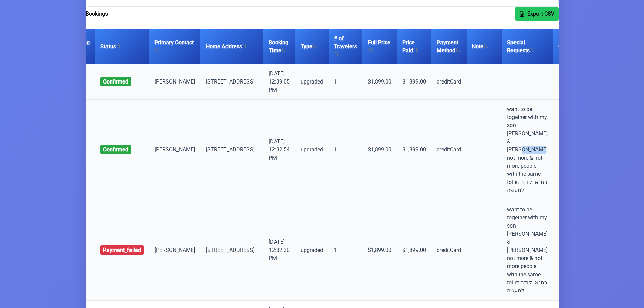 Image resolution: width=644 pixels, height=308 pixels. Describe the element at coordinates (345, 47) in the screenshot. I see `th: # of Travelers` at that location.